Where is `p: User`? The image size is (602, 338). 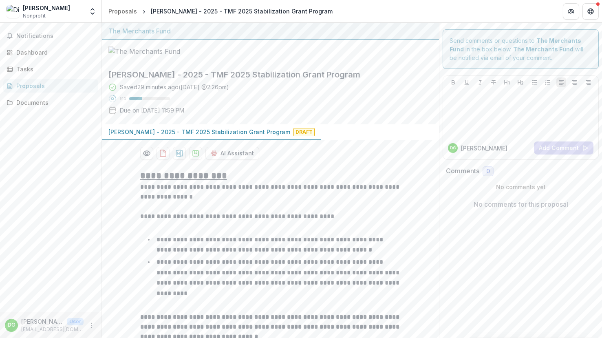 p: User is located at coordinates (75, 322).